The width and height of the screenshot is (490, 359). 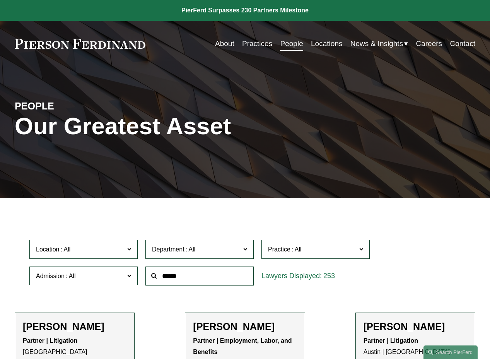 I want to click on span: Admission, so click(x=50, y=276).